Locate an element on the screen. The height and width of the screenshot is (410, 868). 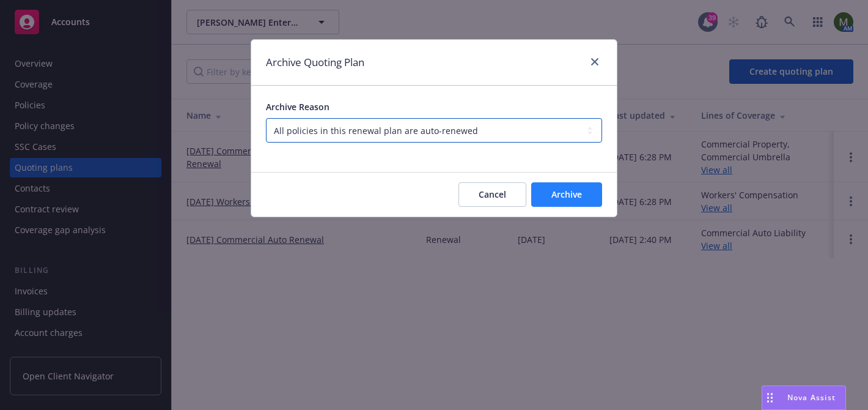
span: Nova Assist is located at coordinates (811, 397).